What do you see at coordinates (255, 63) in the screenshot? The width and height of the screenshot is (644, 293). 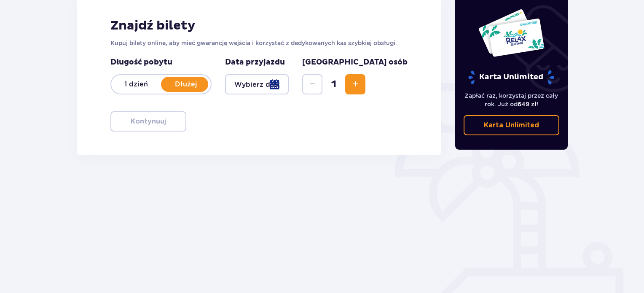 I see `p: Data przyjazdu` at bounding box center [255, 63].